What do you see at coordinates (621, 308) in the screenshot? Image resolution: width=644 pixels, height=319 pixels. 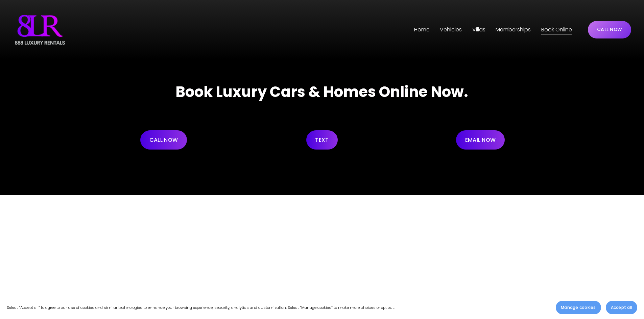 I see `span: Accept all` at bounding box center [621, 308].